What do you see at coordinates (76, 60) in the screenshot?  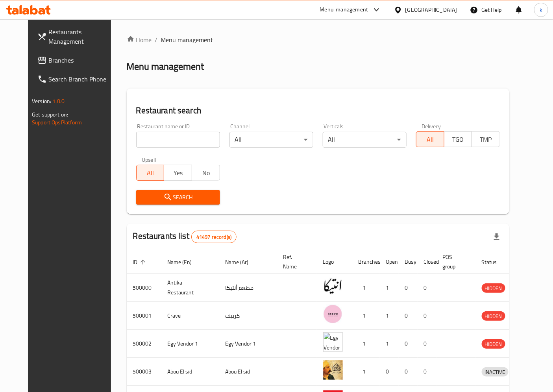 I see `a: Branches` at bounding box center [76, 60].